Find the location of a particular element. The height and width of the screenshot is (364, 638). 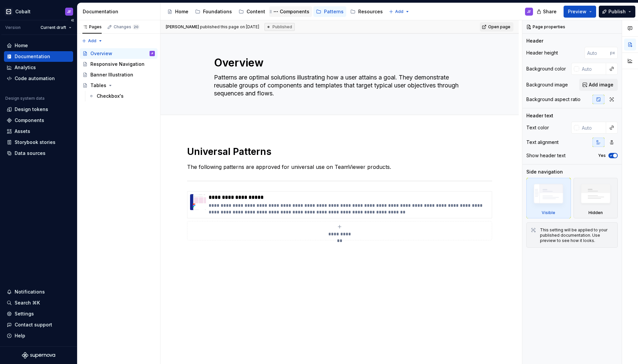

button: Share is located at coordinates (547, 11).